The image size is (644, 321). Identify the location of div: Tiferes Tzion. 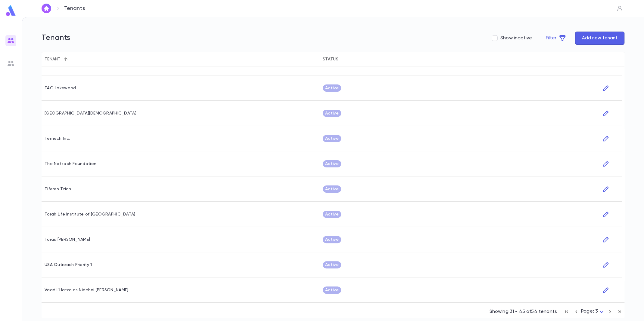
(58, 189).